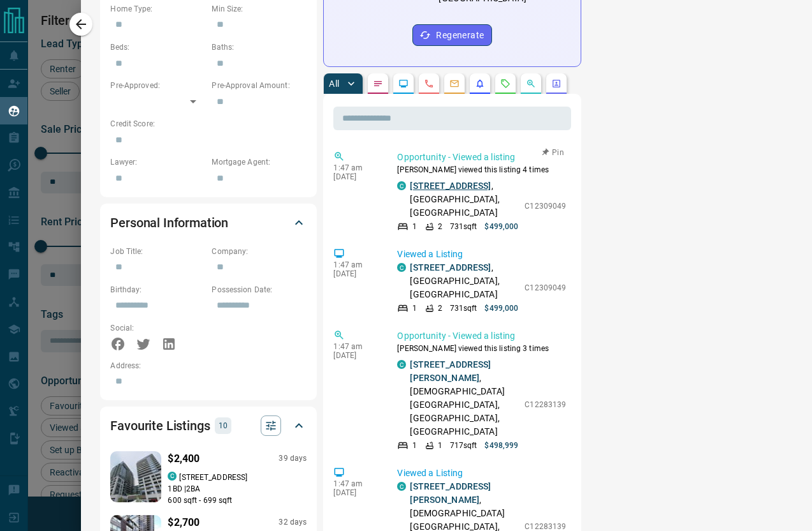 The image size is (812, 531). I want to click on p: $2,400, so click(183, 459).